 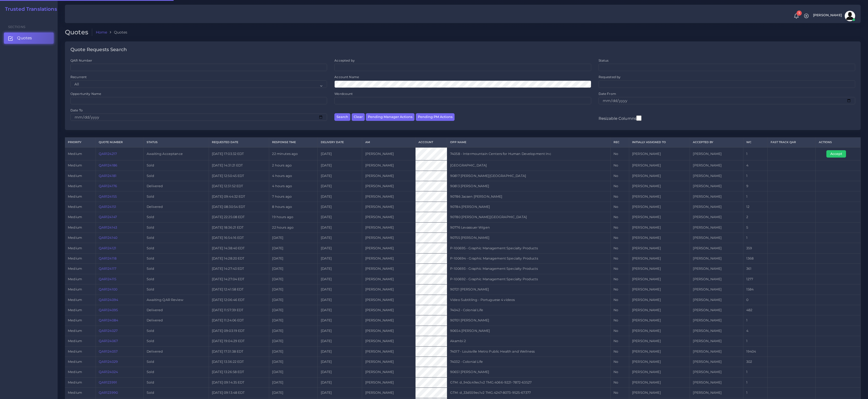 I want to click on td: 22 hours ago, so click(x=293, y=227).